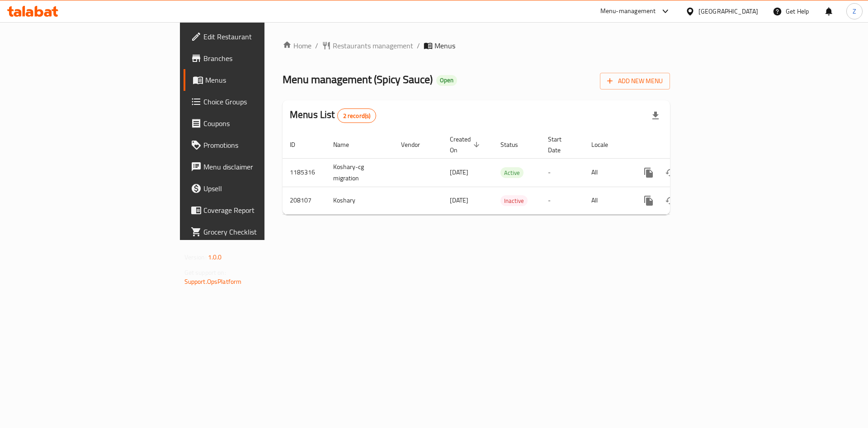 This screenshot has width=868, height=428. Describe the element at coordinates (260, 36) in the screenshot. I see `span: Edit Restaurant` at that location.